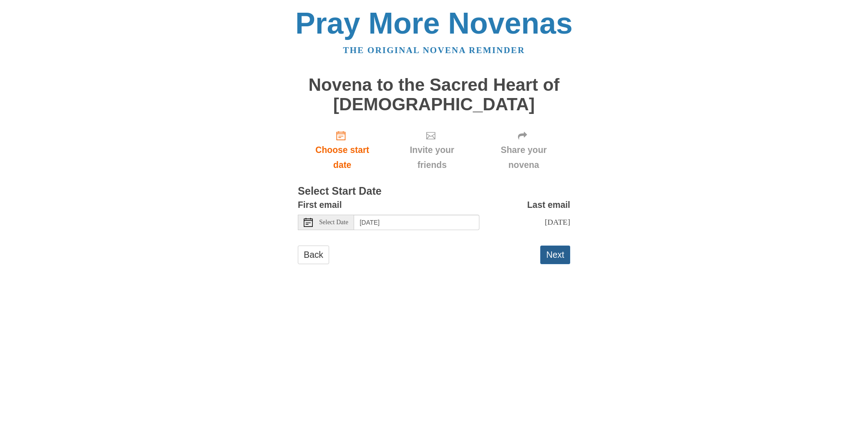 The image size is (868, 433). I want to click on a: Choose start date, so click(342, 149).